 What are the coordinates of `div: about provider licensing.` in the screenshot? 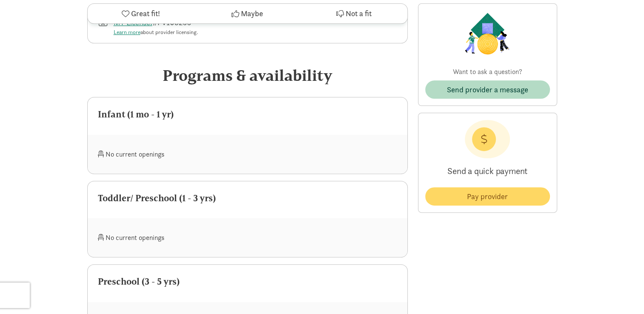 It's located at (156, 32).